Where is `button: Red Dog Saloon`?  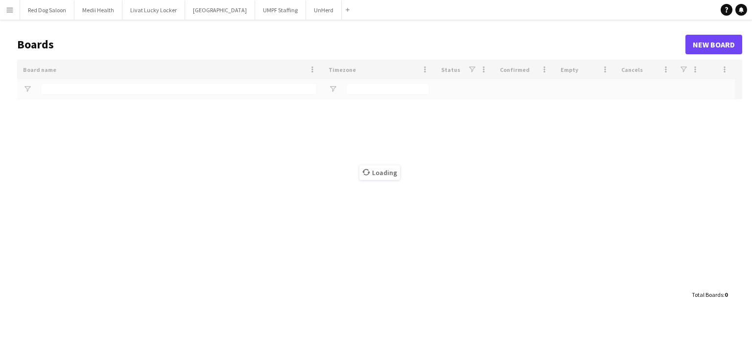 button: Red Dog Saloon is located at coordinates (47, 10).